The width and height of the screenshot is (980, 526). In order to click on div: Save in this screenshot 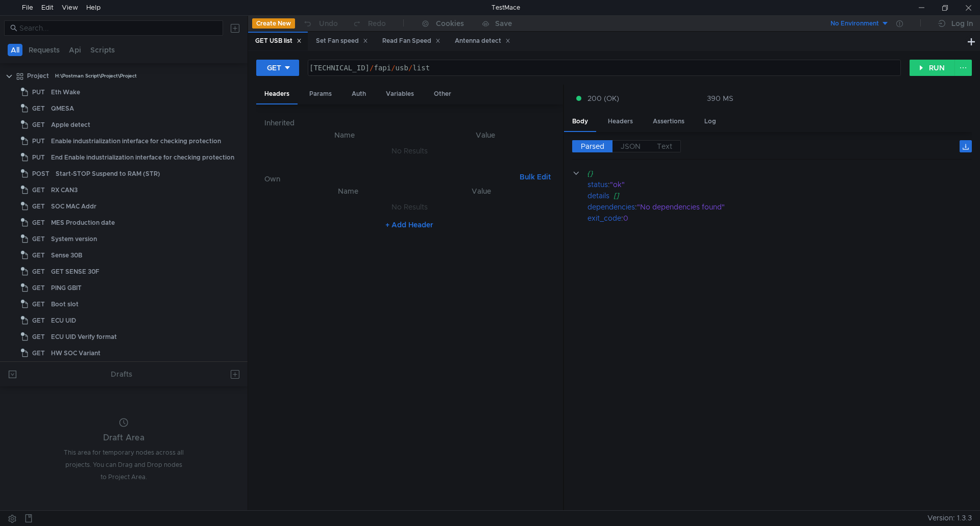, I will do `click(503, 24)`.